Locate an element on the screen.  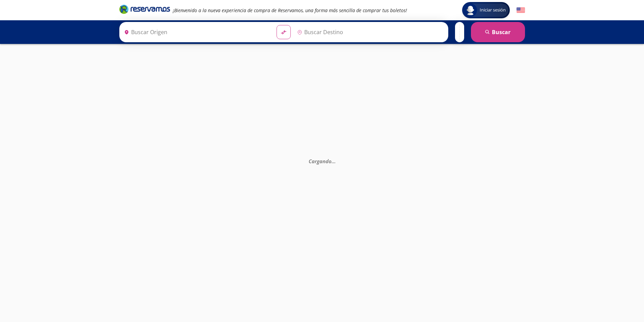
em: ¡Bienvenido a la nueva experiencia de compra de Reservamos, una forma más sencilla de comprar tus... is located at coordinates (289, 10).